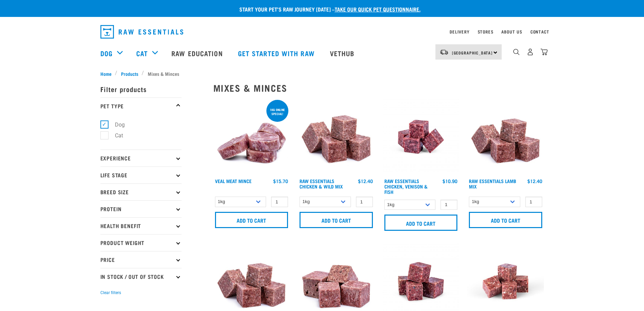 Image resolution: width=644 pixels, height=311 pixels. I want to click on a: Get started with Raw, so click(277, 53).